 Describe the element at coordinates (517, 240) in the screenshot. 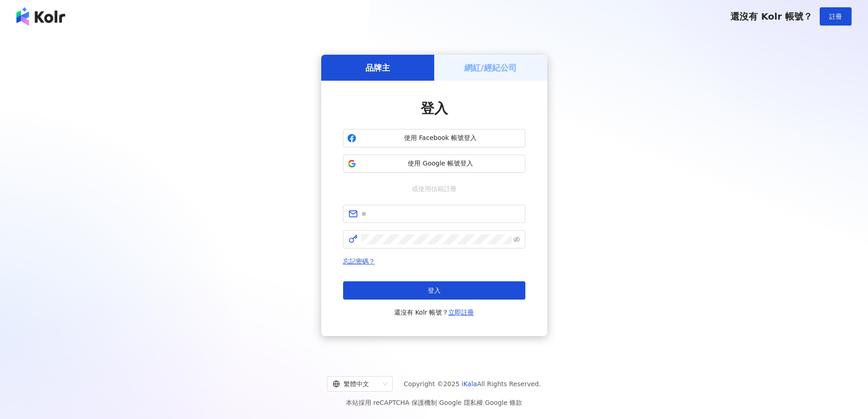

I see `span: eye-invisible` at that location.